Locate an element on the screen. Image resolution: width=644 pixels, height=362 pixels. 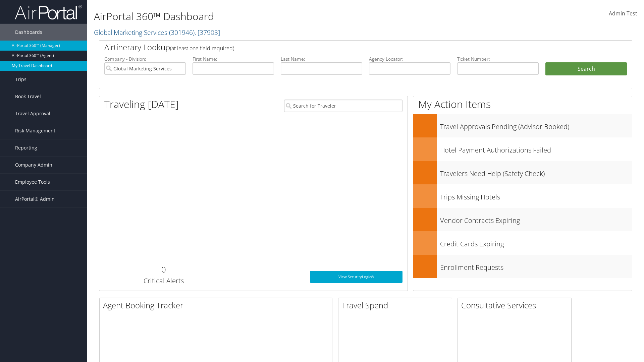
span: Dashboards is located at coordinates (28, 32).